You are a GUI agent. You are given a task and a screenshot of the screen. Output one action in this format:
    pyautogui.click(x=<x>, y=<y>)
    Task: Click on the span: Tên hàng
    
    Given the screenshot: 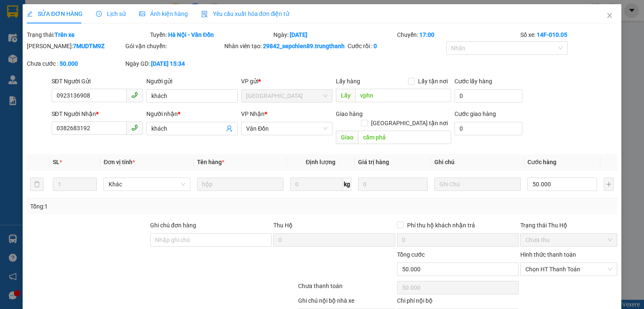 What is the action you would take?
    pyautogui.click(x=210, y=162)
    